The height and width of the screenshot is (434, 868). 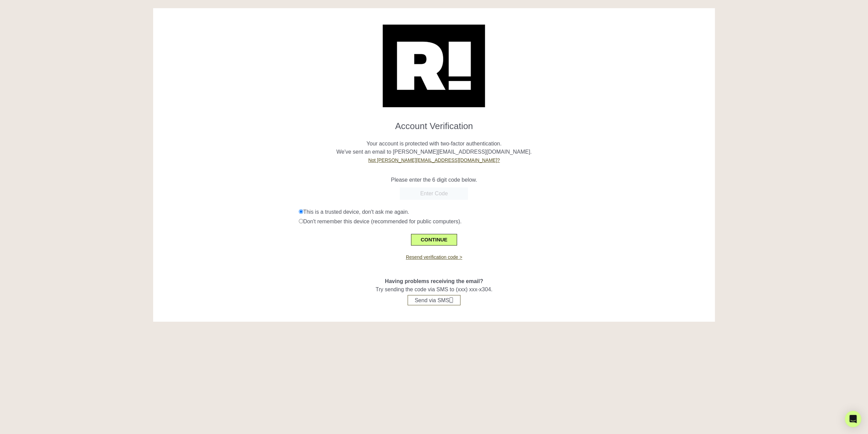 What do you see at coordinates (434, 300) in the screenshot?
I see `button: Send via SMS` at bounding box center [434, 300].